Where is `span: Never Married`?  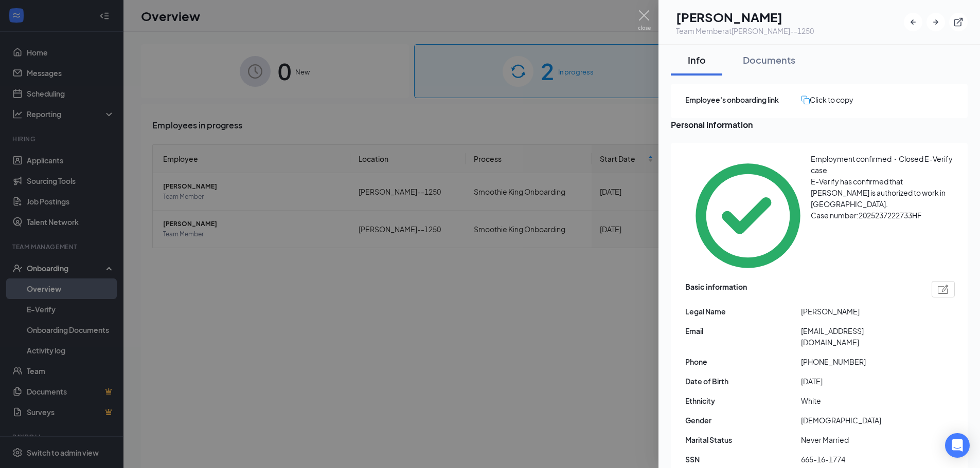
span: Never Married is located at coordinates (858, 440).